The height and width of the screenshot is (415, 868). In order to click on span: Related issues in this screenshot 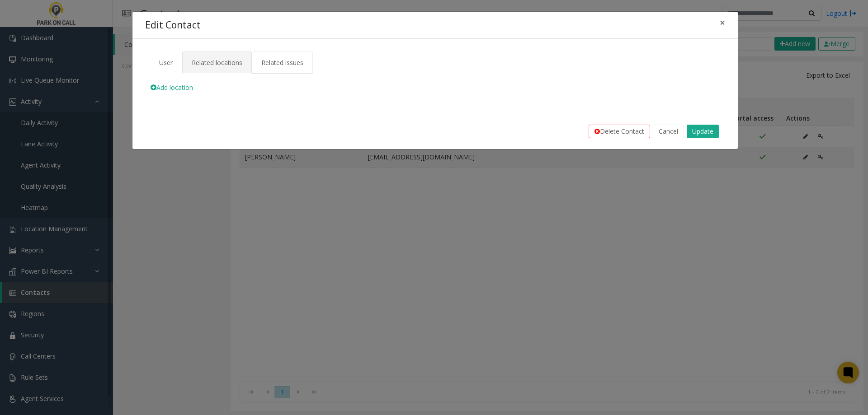, I will do `click(282, 62)`.